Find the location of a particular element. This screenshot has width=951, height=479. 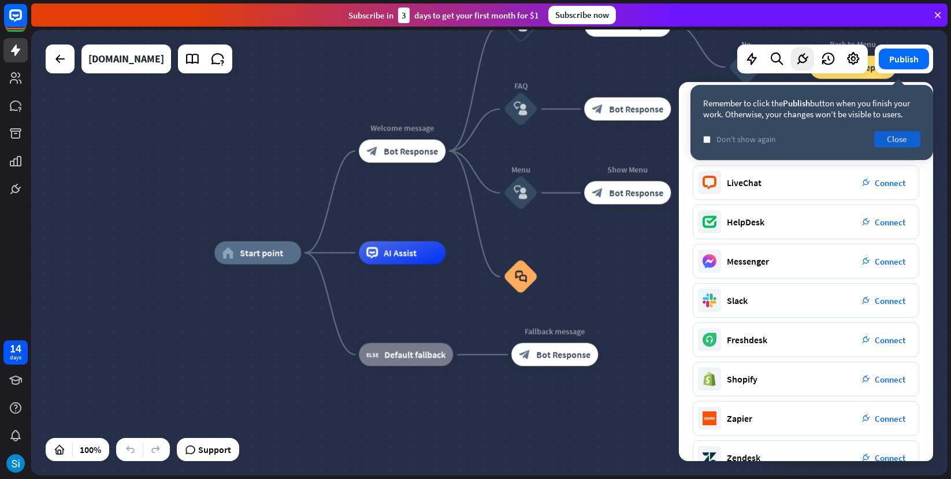

div: Freshdesk is located at coordinates (747, 340).